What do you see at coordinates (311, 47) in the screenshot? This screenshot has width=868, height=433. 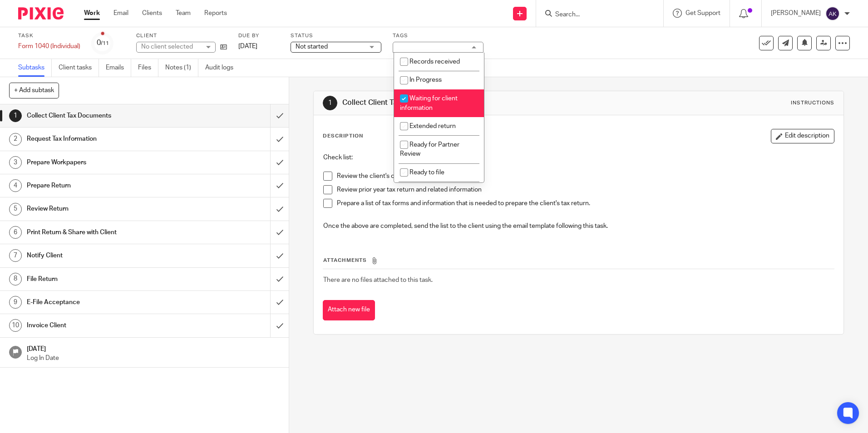 I see `span: Not started` at bounding box center [311, 47].